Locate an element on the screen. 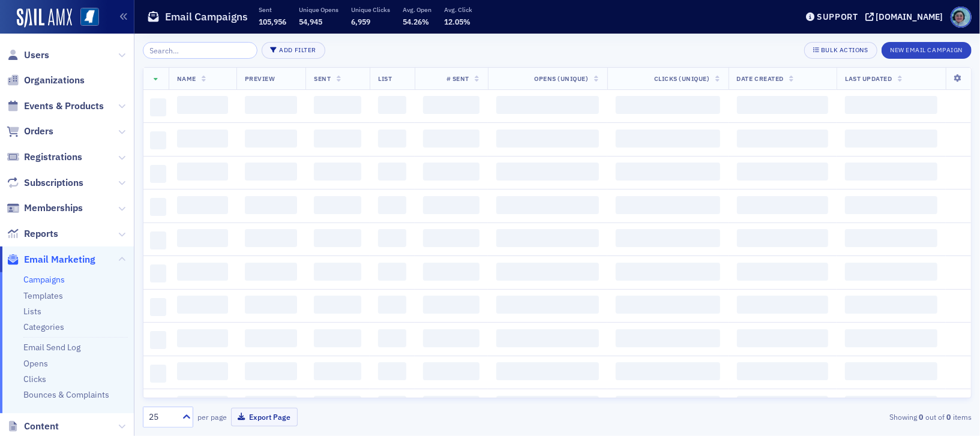 This screenshot has height=436, width=980. a: Email Marketing is located at coordinates (51, 259).